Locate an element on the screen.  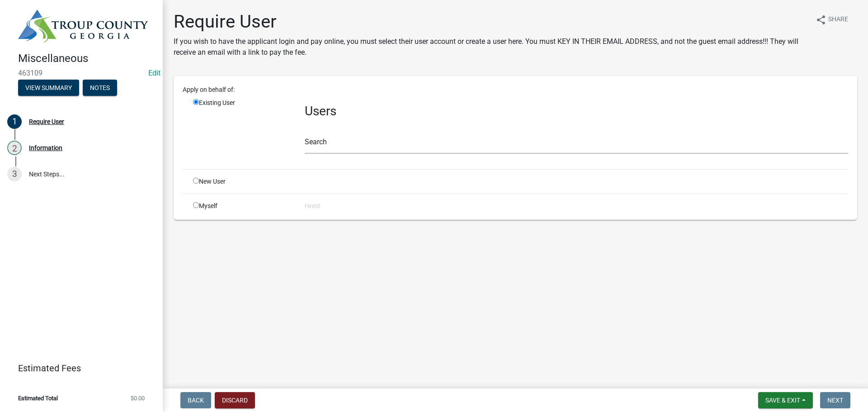
p: If you wish to have the applicant login and pay online, you must select their user account or cre... is located at coordinates (491, 47).